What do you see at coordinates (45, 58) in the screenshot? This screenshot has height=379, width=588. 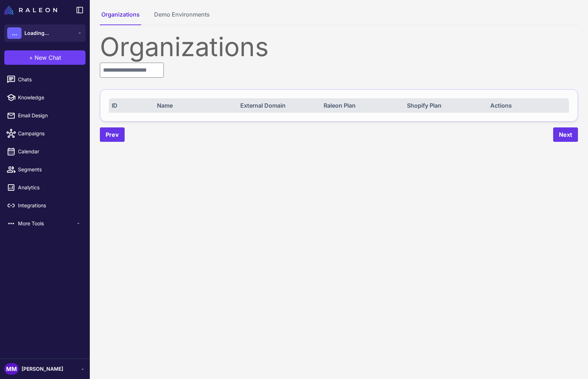 I see `button: +New Chat` at bounding box center [45, 58].